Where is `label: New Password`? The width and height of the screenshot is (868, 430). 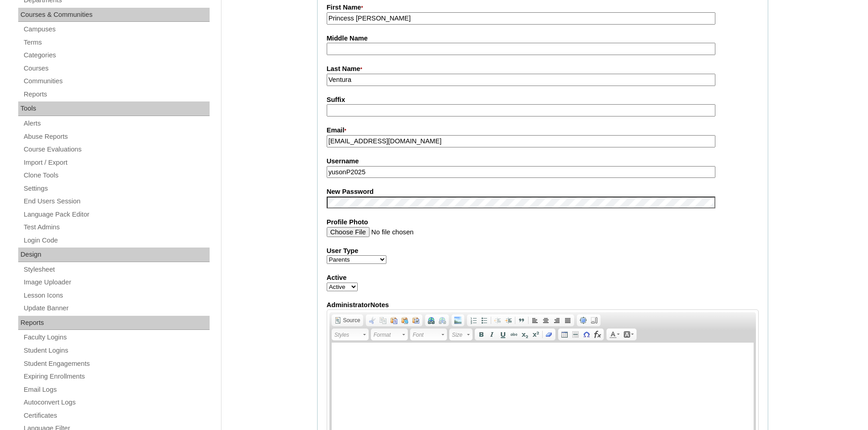 label: New Password is located at coordinates (542, 192).